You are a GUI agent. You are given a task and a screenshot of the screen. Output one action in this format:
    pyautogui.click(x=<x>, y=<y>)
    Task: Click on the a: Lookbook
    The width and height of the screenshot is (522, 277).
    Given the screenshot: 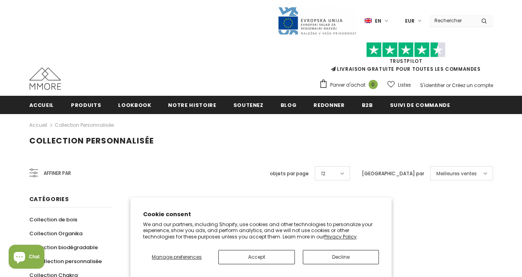 What is the action you would take?
    pyautogui.click(x=134, y=104)
    